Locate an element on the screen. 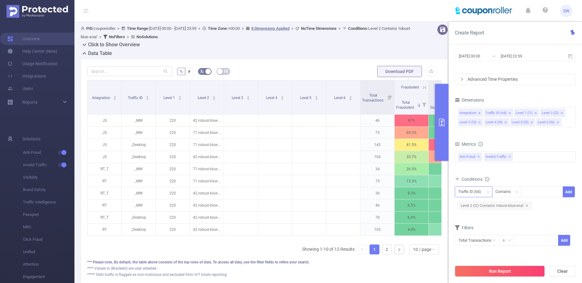 The width and height of the screenshot is (582, 283). span: Click Fraud is located at coordinates (49, 239).